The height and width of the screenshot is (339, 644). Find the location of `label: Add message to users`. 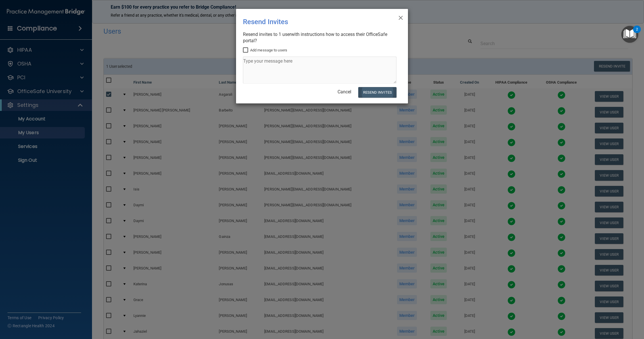

label: Add message to users is located at coordinates (265, 50).